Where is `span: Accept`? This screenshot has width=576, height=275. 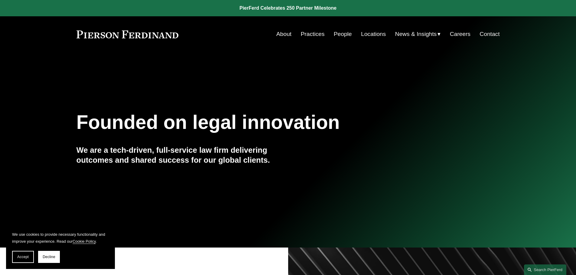
span: Accept is located at coordinates (23, 257).